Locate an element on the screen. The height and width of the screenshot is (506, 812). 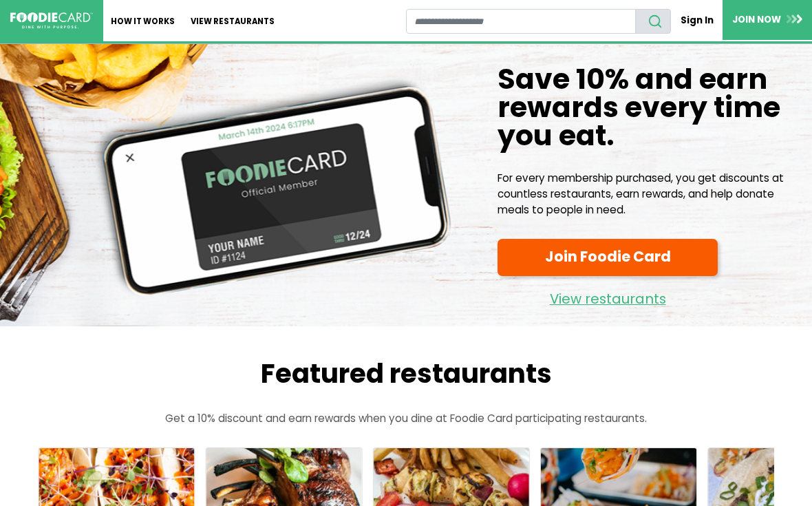
h2: Featured restaurants is located at coordinates (406, 374).